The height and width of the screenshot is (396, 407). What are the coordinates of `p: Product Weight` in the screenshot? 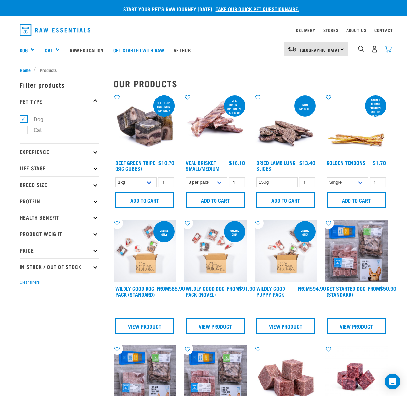 It's located at (59, 234).